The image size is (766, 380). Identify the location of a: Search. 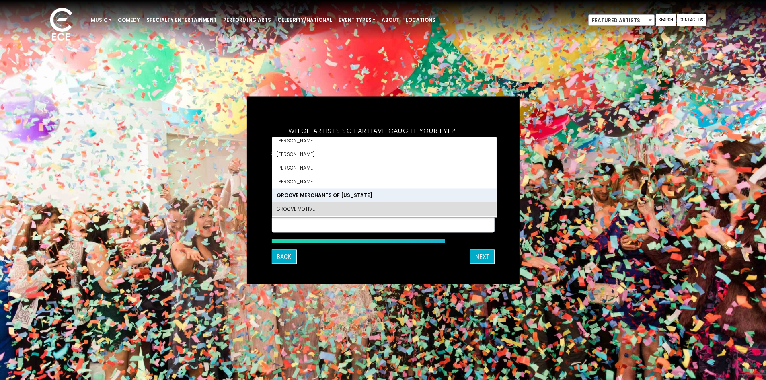
(666, 20).